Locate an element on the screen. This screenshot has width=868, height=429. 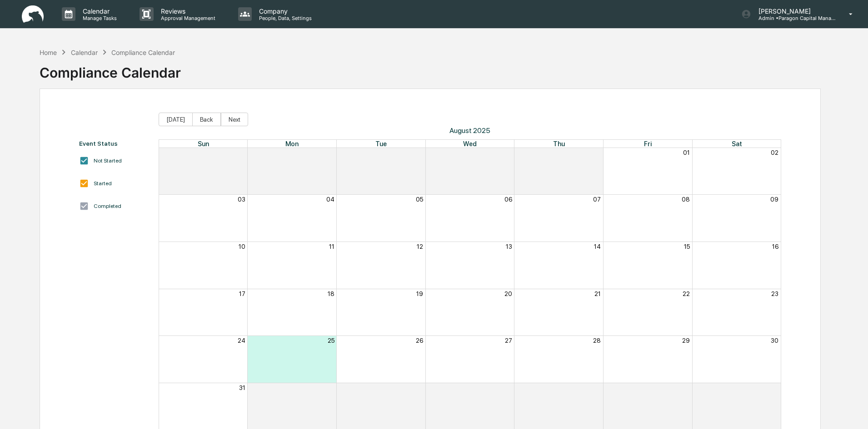
div: Calendar is located at coordinates (84, 52).